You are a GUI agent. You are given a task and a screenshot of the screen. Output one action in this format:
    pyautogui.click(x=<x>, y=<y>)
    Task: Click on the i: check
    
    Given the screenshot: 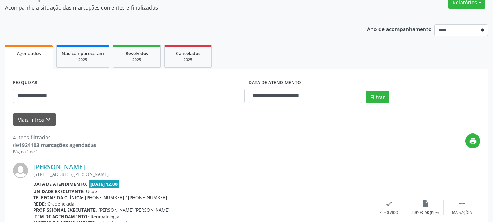 What is the action you would take?
    pyautogui.click(x=389, y=203)
    